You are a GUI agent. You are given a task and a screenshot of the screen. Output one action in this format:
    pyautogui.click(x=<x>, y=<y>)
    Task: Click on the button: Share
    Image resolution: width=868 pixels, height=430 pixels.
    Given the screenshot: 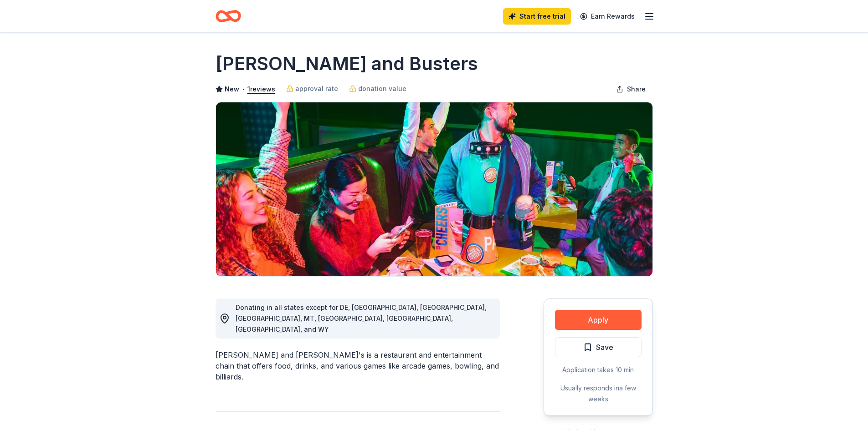 What is the action you would take?
    pyautogui.click(x=631, y=89)
    